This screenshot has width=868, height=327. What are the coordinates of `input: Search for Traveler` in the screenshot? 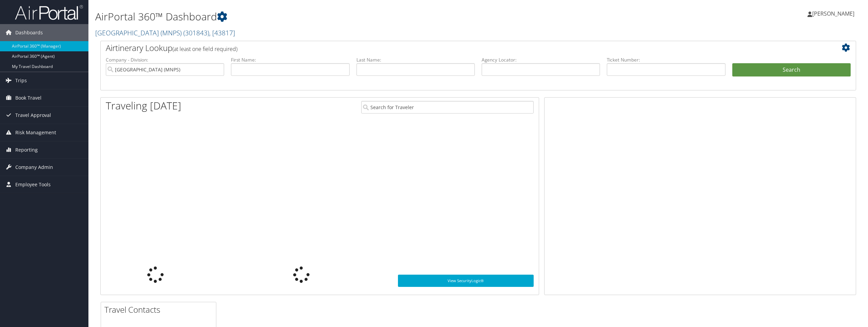 It's located at (447, 107).